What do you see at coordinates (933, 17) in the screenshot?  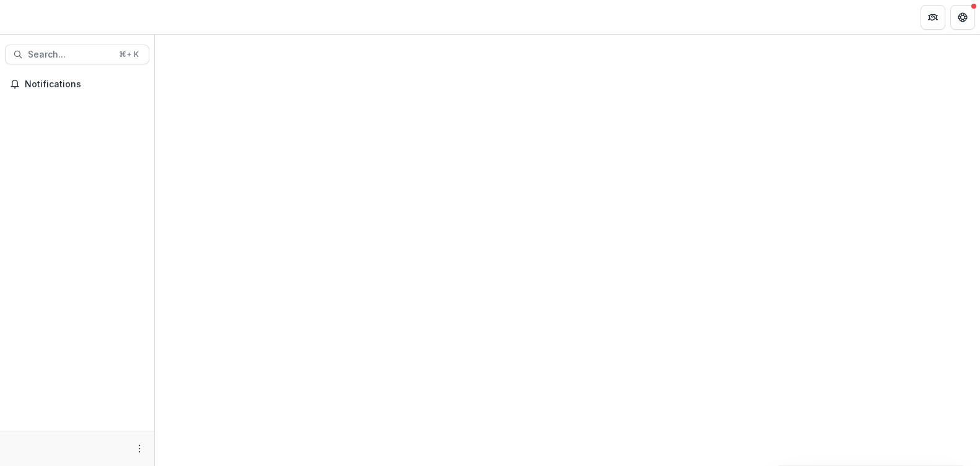 I see `button: Partners` at bounding box center [933, 17].